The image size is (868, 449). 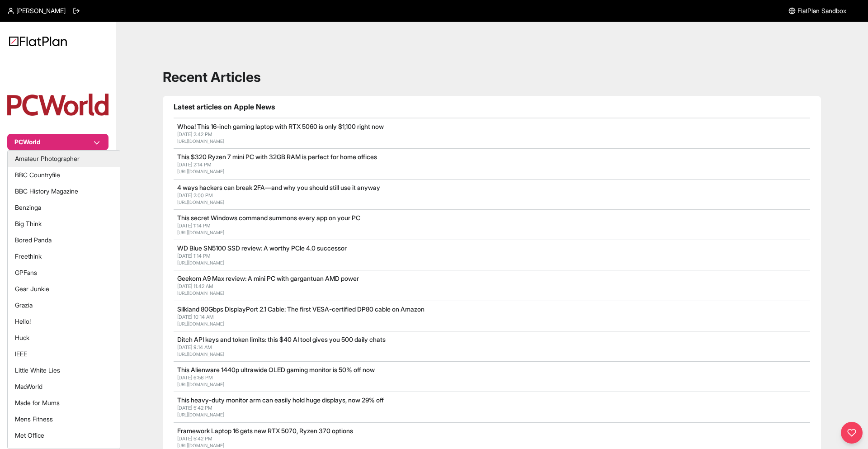 I want to click on button: Big Think, so click(x=64, y=224).